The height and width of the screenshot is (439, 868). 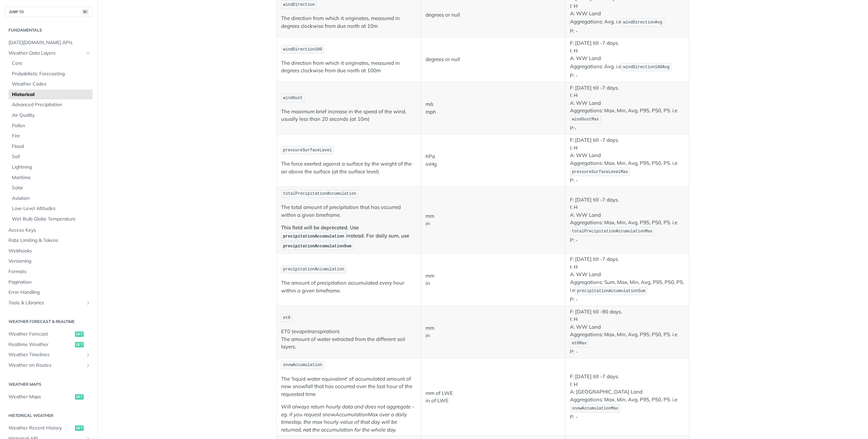 I want to click on a: Air Quality, so click(x=51, y=115).